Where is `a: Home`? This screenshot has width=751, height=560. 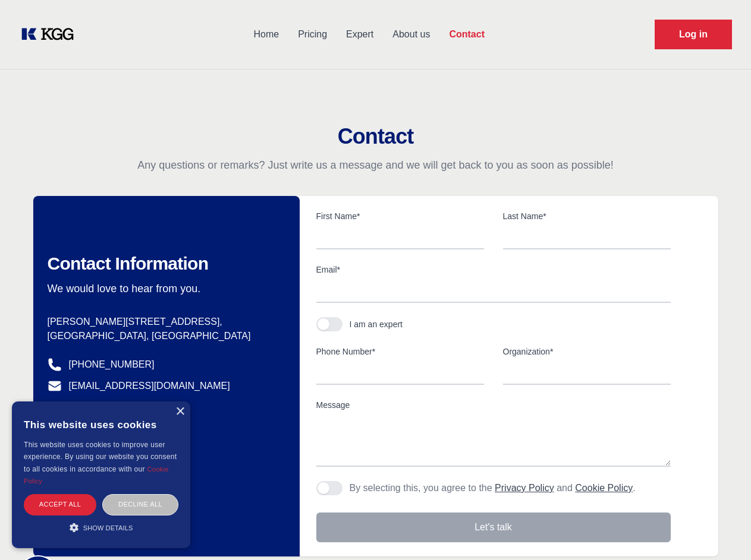 a: Home is located at coordinates (266, 34).